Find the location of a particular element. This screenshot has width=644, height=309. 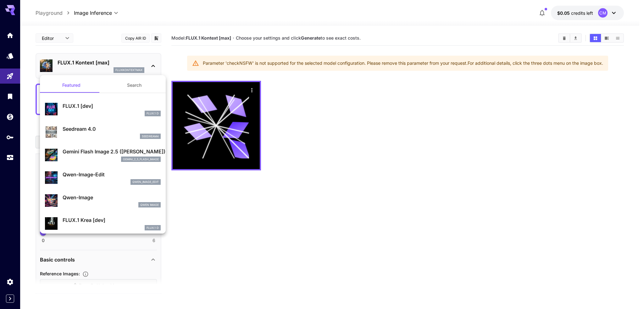

p: seedream4 is located at coordinates (151, 137).